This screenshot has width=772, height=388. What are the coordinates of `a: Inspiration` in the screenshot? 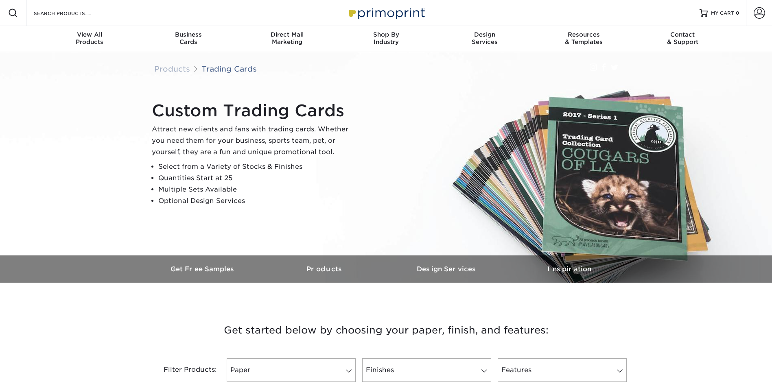 It's located at (569, 269).